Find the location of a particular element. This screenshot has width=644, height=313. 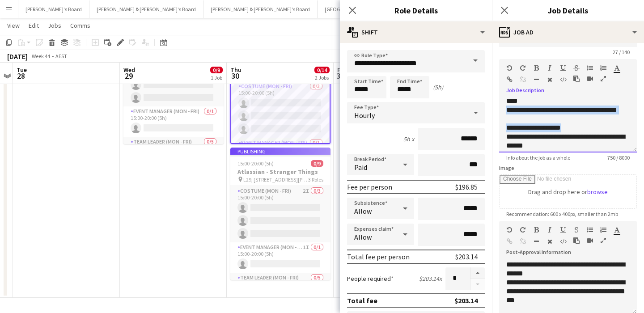

a: Edit is located at coordinates (33, 25).